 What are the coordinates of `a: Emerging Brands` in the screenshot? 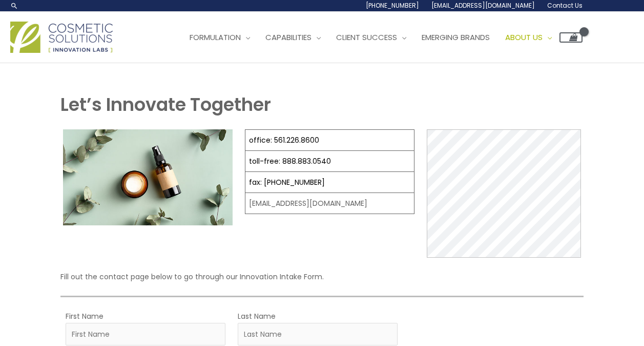 It's located at (456, 38).